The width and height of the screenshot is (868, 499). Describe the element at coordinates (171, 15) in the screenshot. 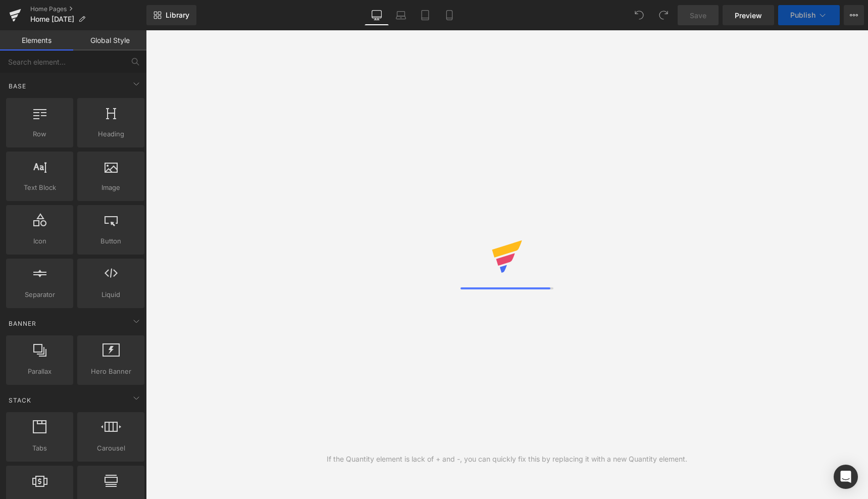

I see `a: New Library` at that location.